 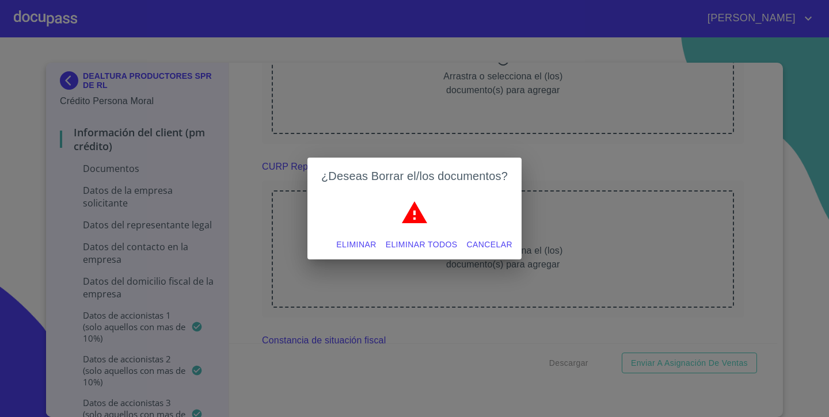 What do you see at coordinates (356, 245) in the screenshot?
I see `span: Eliminar` at bounding box center [356, 245].